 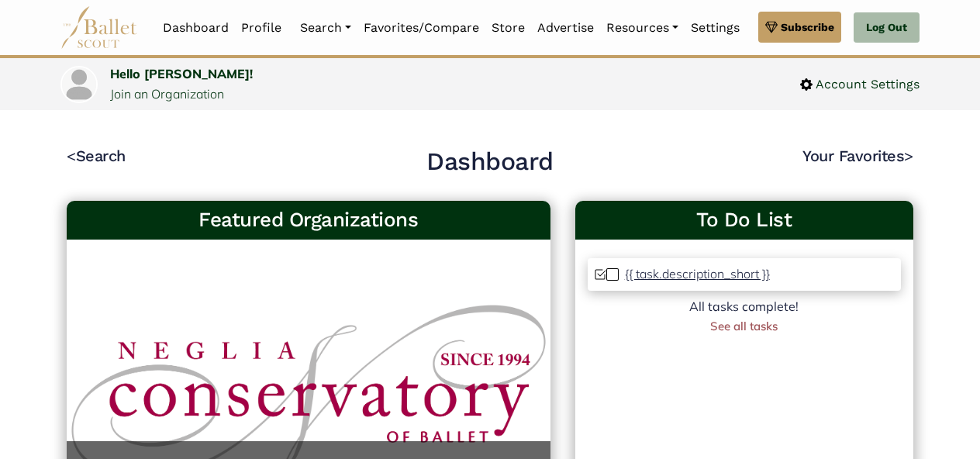 I want to click on img: gem.svg, so click(x=771, y=27).